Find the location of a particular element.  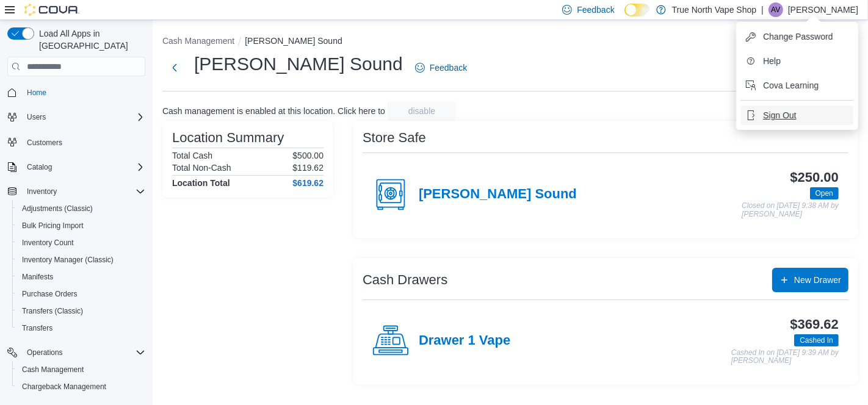

a: Inventory Manager (Classic) is located at coordinates (68, 260).